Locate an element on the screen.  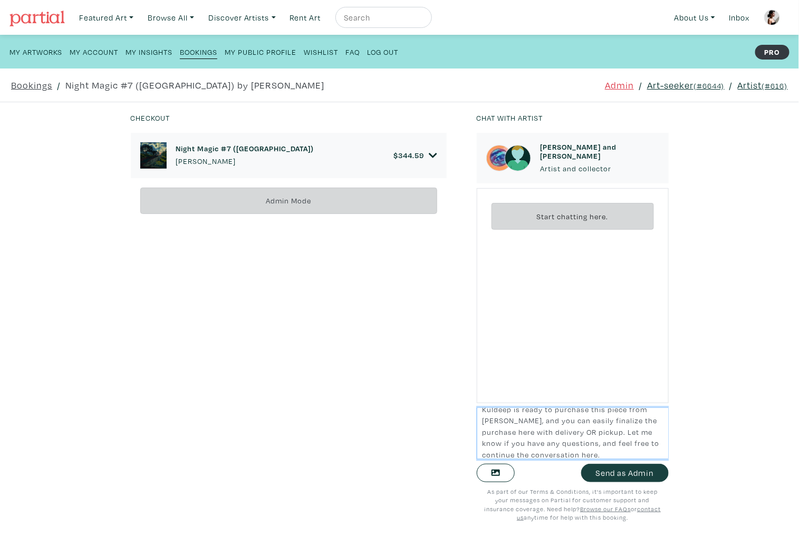
a: Featured Art is located at coordinates (106, 17).